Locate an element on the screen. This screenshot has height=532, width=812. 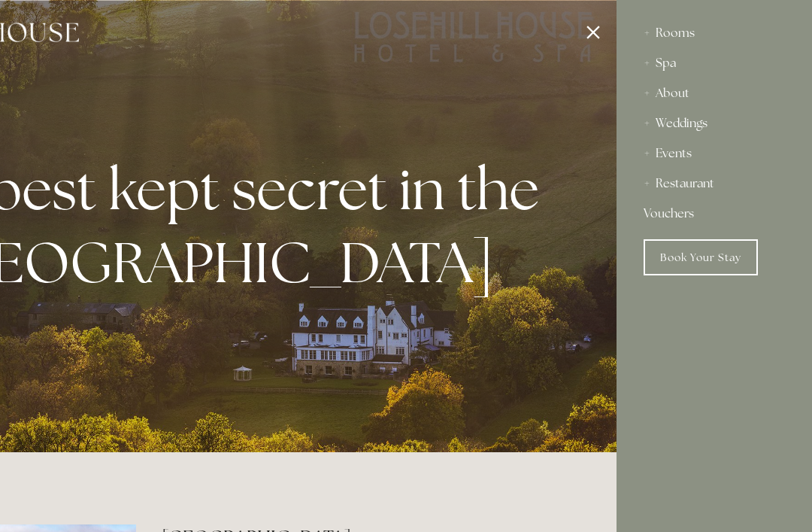
a: Vouchers is located at coordinates (715, 214).